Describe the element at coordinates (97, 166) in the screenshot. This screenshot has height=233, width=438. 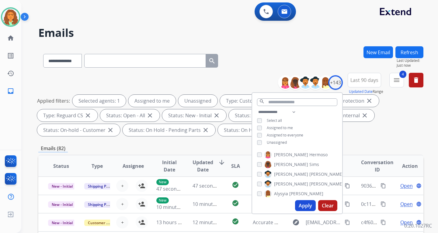
I see `span: Type` at that location.